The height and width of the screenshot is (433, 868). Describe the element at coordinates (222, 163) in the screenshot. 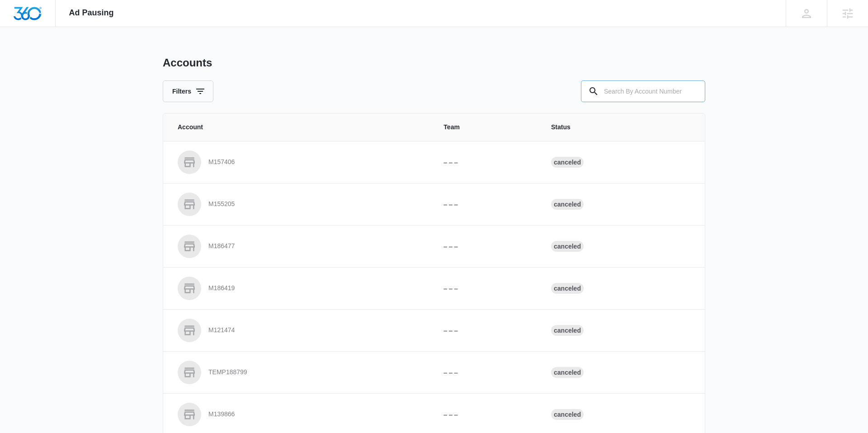

I see `p: M157406` at that location.